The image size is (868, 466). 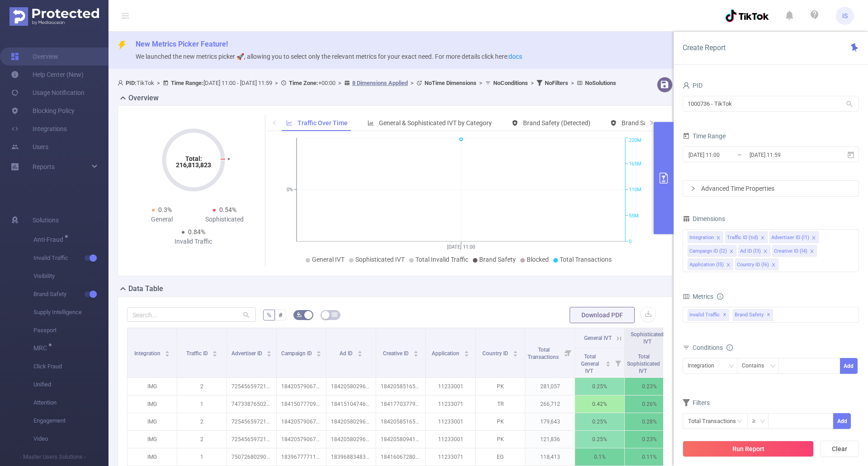 What do you see at coordinates (401, 457) in the screenshot?
I see `p: 1841606728037506` at bounding box center [401, 457].